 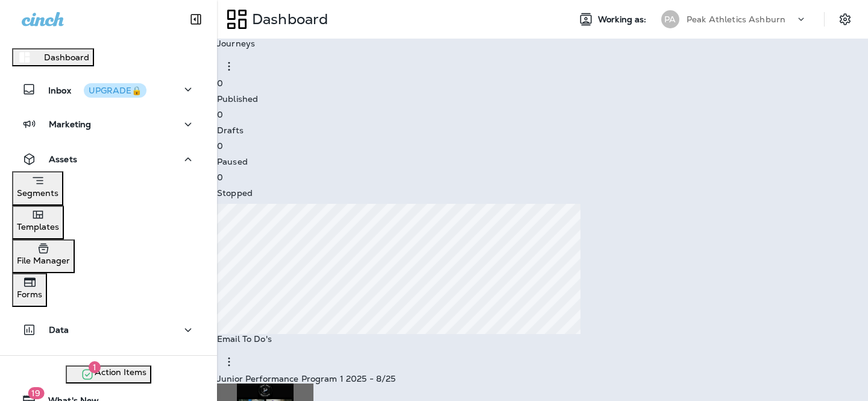 I want to click on span: Action Items, so click(x=120, y=374).